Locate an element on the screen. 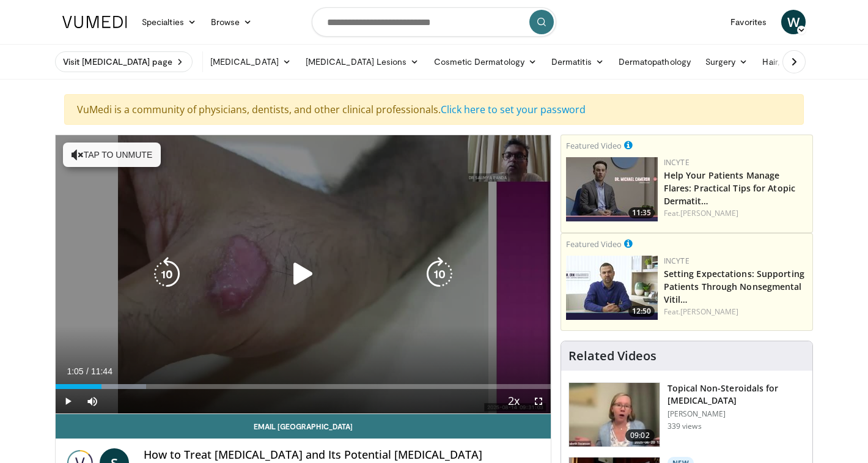  button: Mute is located at coordinates (93, 401).